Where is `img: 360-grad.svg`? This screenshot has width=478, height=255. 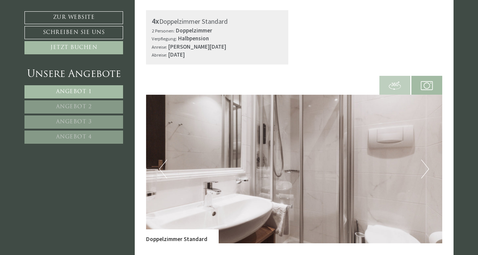 img: 360-grad.svg is located at coordinates (395, 85).